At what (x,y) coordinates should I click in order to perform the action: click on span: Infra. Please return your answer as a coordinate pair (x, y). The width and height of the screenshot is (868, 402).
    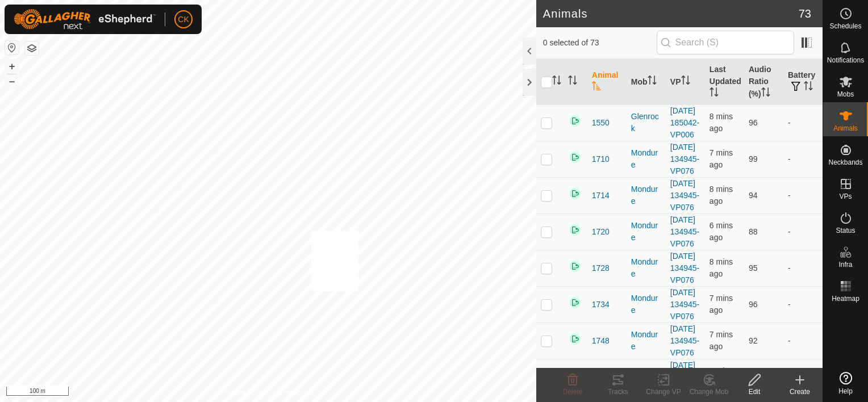
    Looking at the image, I should click on (845, 264).